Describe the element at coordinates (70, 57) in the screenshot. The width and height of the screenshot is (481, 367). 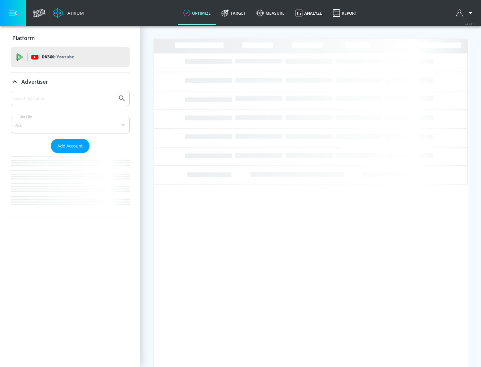
I see `div: DV360: Youtube` at that location.